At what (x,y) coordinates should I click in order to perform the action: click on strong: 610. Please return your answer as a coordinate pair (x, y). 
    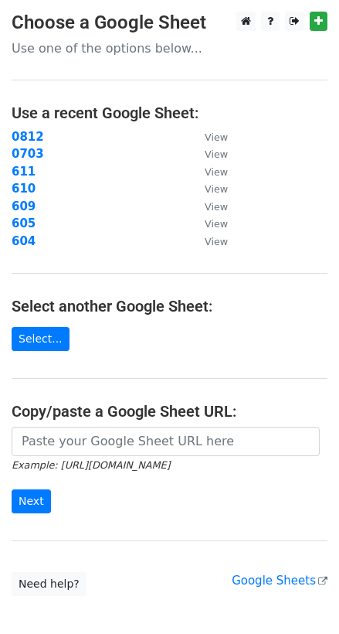
    Looking at the image, I should click on (23, 189).